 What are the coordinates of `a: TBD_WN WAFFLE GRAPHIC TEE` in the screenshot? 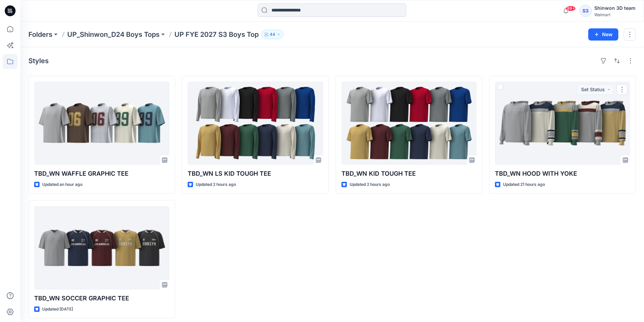 It's located at (102, 123).